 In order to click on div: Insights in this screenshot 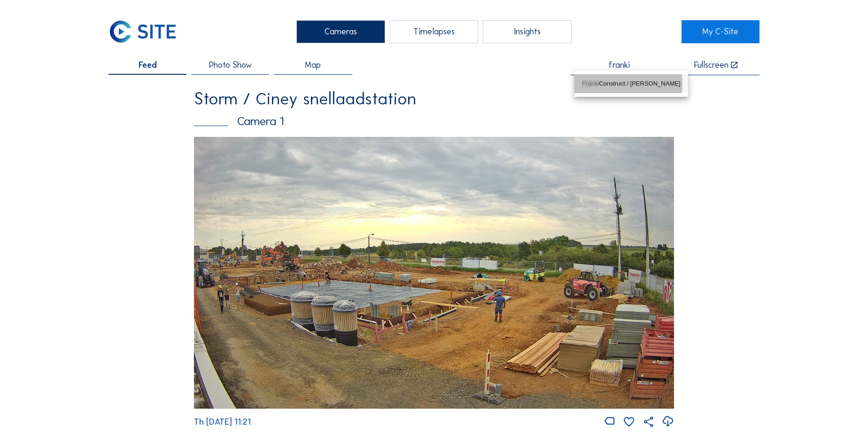, I will do `click(527, 31)`.